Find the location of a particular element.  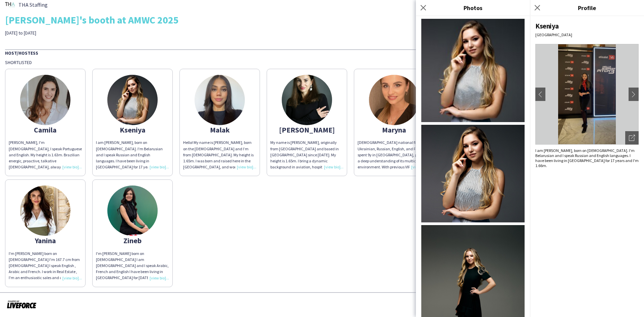

div: Yanina is located at coordinates (45, 241).